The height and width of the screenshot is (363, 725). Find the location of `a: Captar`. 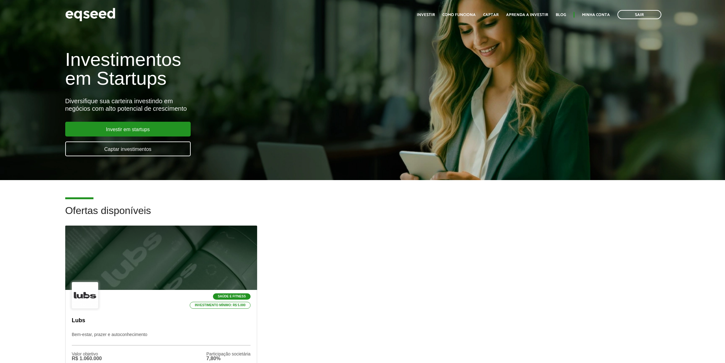

a: Captar is located at coordinates (491, 15).